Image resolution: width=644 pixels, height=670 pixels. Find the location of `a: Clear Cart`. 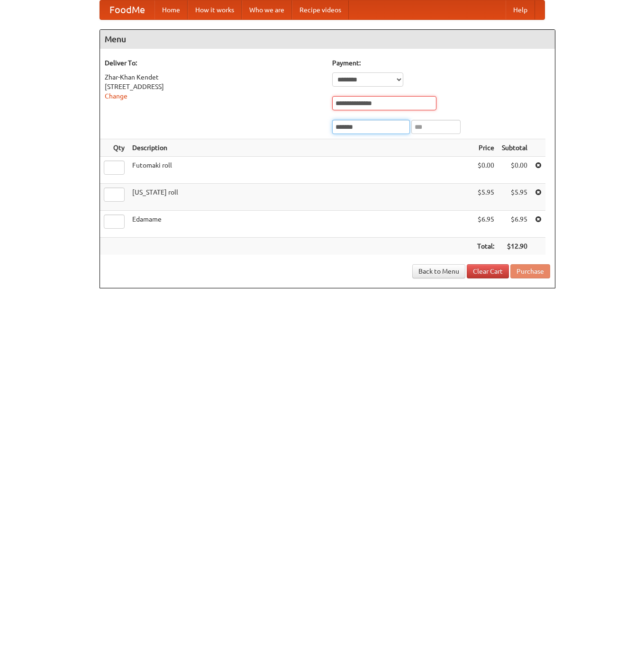

a: Clear Cart is located at coordinates (487, 271).